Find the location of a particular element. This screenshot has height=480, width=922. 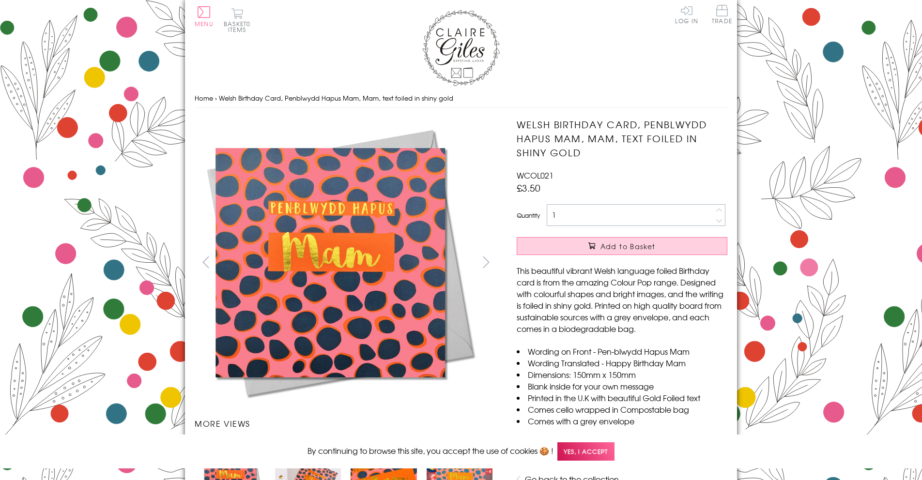

span: WCOL021 is located at coordinates (535, 175).